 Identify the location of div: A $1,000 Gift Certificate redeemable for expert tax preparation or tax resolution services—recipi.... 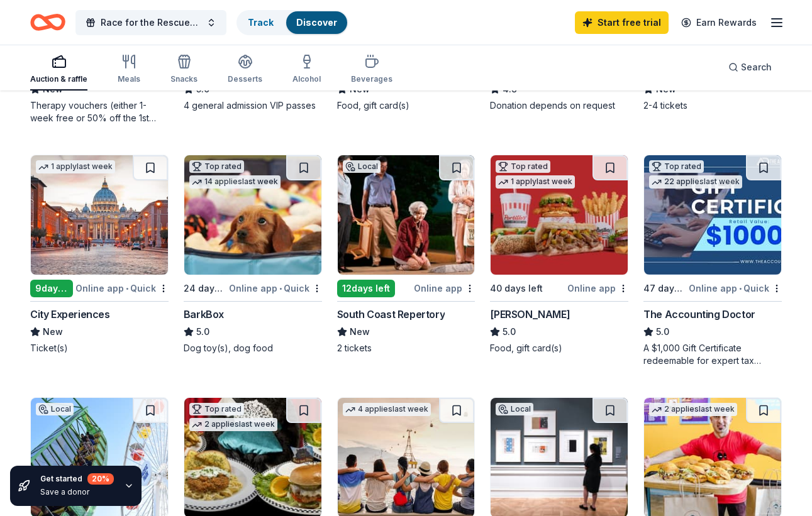
(712, 355).